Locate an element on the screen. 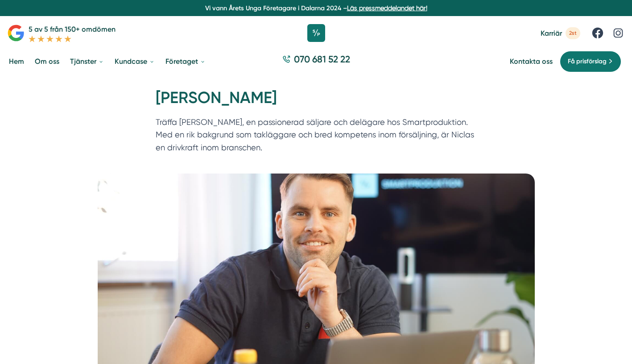 Image resolution: width=632 pixels, height=364 pixels. a: Företaget is located at coordinates (186, 61).